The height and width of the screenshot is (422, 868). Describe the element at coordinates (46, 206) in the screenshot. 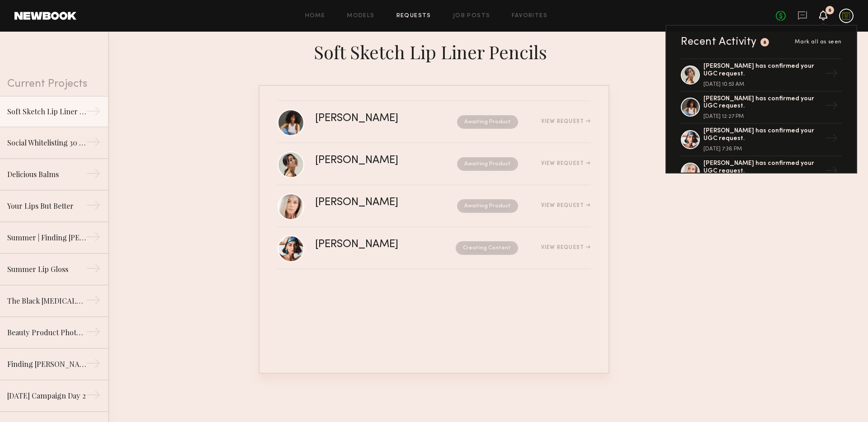

I see `div: Your Lips But Better` at that location.